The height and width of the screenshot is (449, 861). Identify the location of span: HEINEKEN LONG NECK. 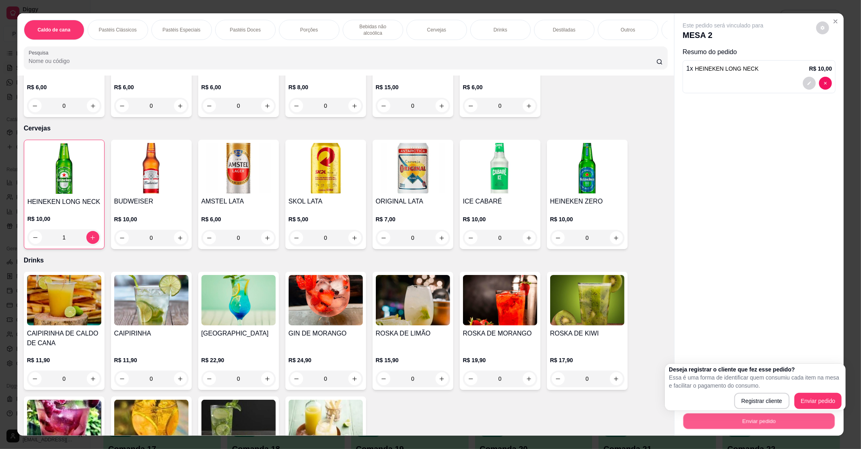
(727, 69).